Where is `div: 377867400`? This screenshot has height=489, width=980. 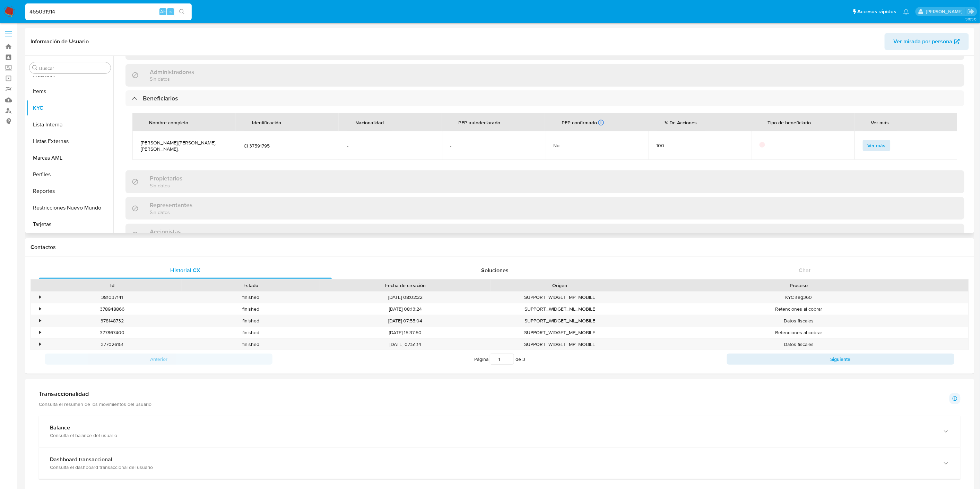
div: 377867400 is located at coordinates (113, 333).